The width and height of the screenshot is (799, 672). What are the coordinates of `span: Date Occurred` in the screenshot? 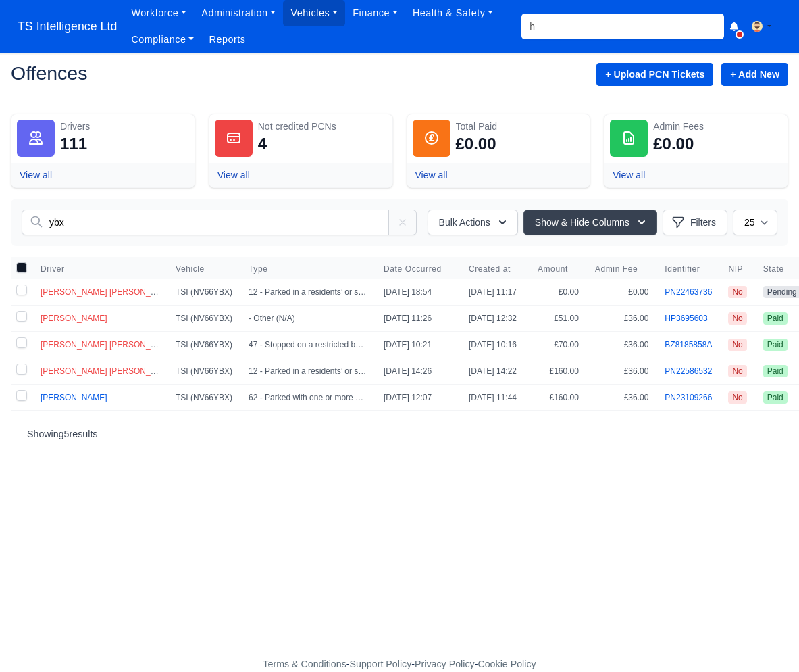 It's located at (413, 269).